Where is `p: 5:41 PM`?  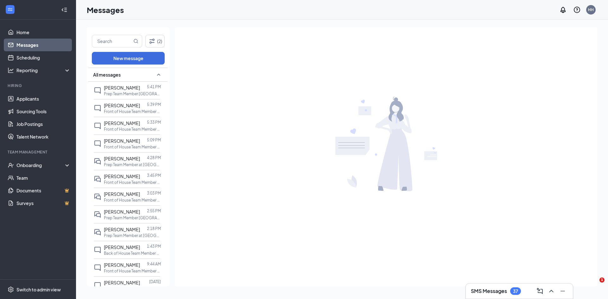
p: 5:41 PM is located at coordinates (154, 87).